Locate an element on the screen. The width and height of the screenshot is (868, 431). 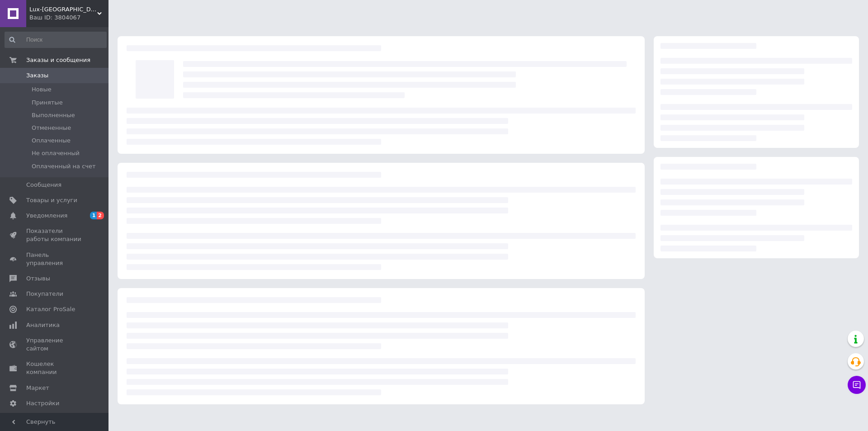
span: Оплаченный на счет is located at coordinates (63, 166).